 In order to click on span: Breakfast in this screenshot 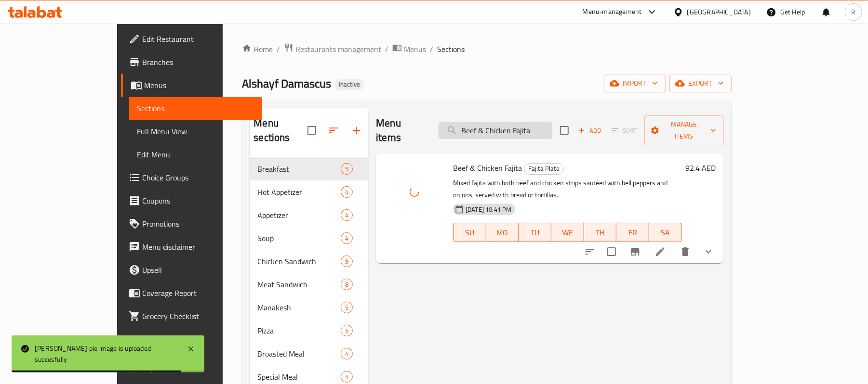, I will do `click(299, 169)`.